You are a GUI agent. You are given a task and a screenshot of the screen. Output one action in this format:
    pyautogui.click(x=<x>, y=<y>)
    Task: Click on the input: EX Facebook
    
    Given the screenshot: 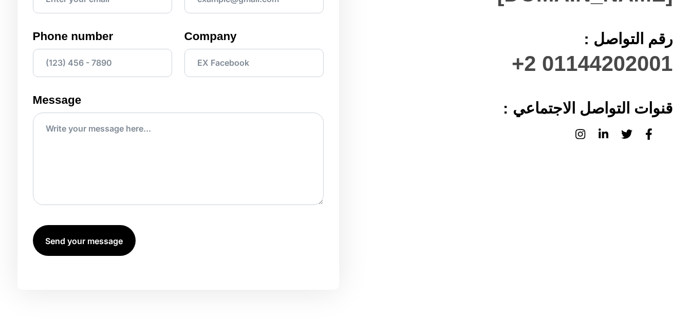 What is the action you would take?
    pyautogui.click(x=254, y=63)
    